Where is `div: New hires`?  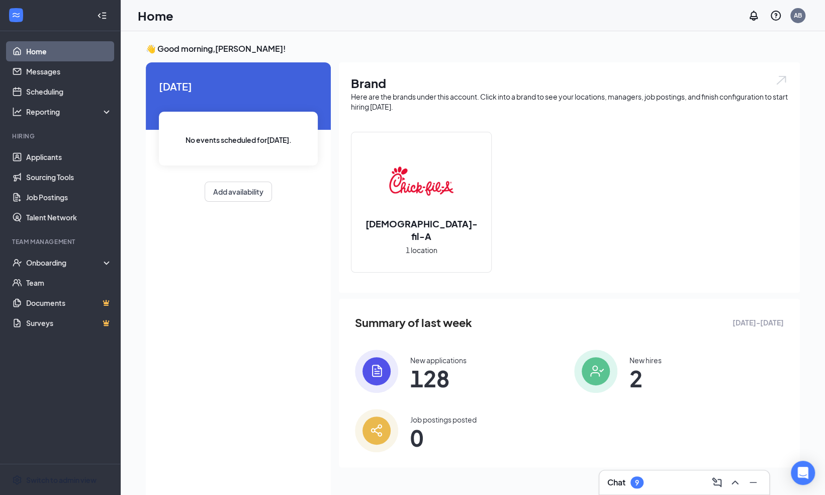
div: New hires is located at coordinates (645, 360).